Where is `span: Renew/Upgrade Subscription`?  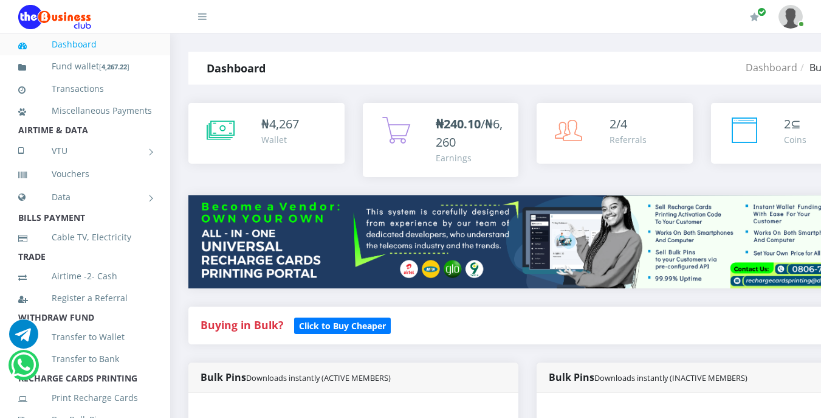 span: Renew/Upgrade Subscription is located at coordinates (762, 12).